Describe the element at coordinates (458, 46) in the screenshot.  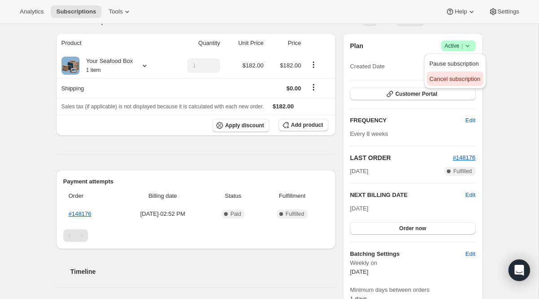
I see `span: Active` at that location.